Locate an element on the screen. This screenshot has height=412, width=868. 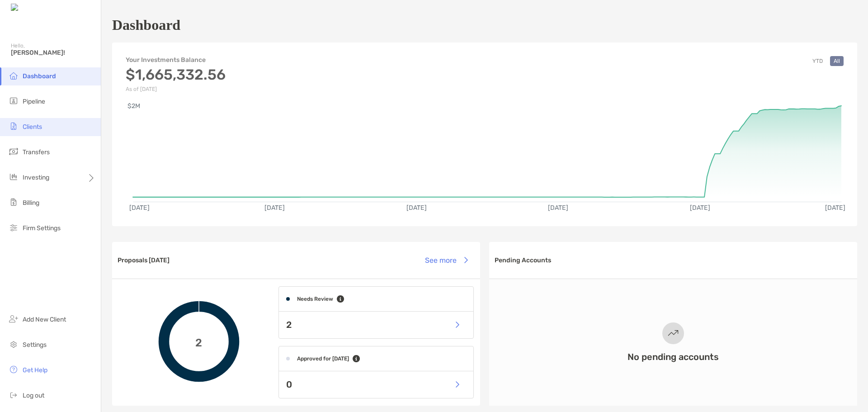
p: 0 is located at coordinates (289, 384).